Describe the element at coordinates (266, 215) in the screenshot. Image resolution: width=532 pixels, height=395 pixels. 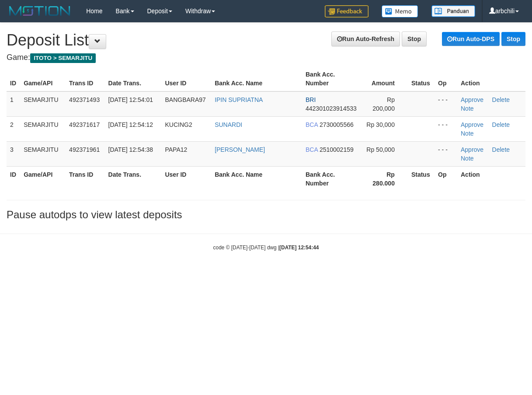
I see `h3: Pause autodps to view latest deposits` at that location.